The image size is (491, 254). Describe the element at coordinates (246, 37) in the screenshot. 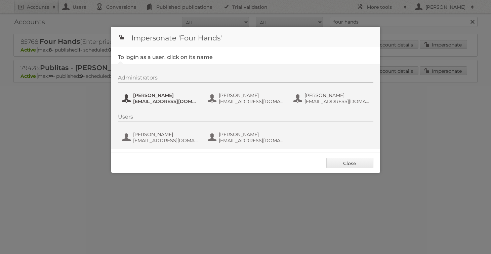

I see `h1: Impersonate 'Four Hands'` at that location.